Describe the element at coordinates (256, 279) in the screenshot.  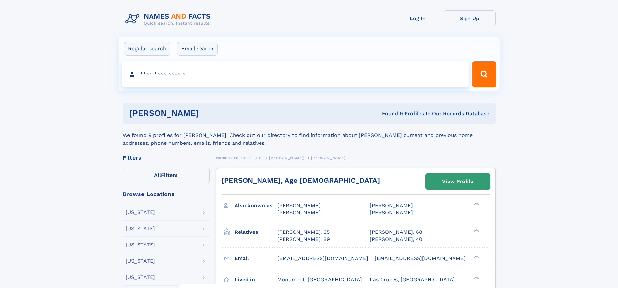
I see `h3: Lived in` at that location.